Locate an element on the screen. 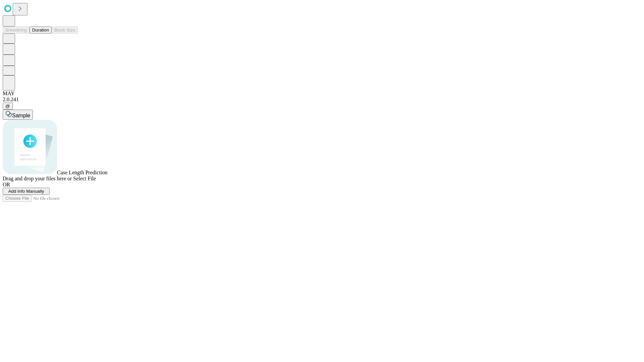 The height and width of the screenshot is (362, 644). button: Duration is located at coordinates (41, 30).